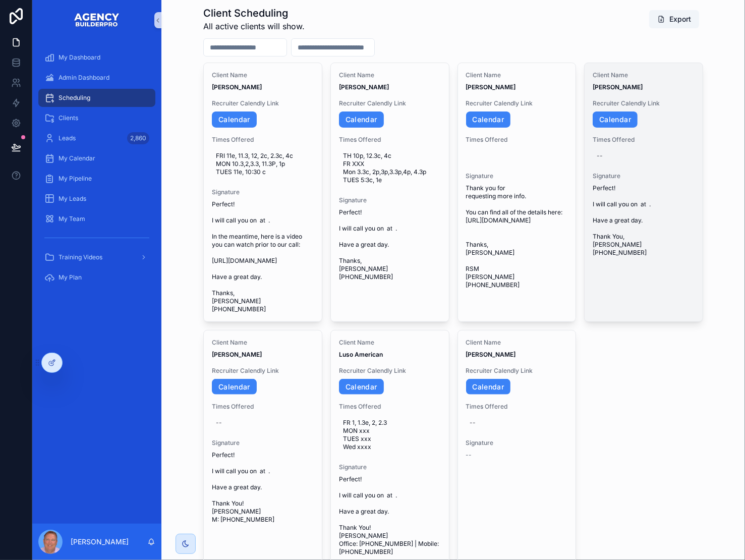 The width and height of the screenshot is (745, 560). Describe the element at coordinates (81, 257) in the screenshot. I see `span: Training Videos` at that location.